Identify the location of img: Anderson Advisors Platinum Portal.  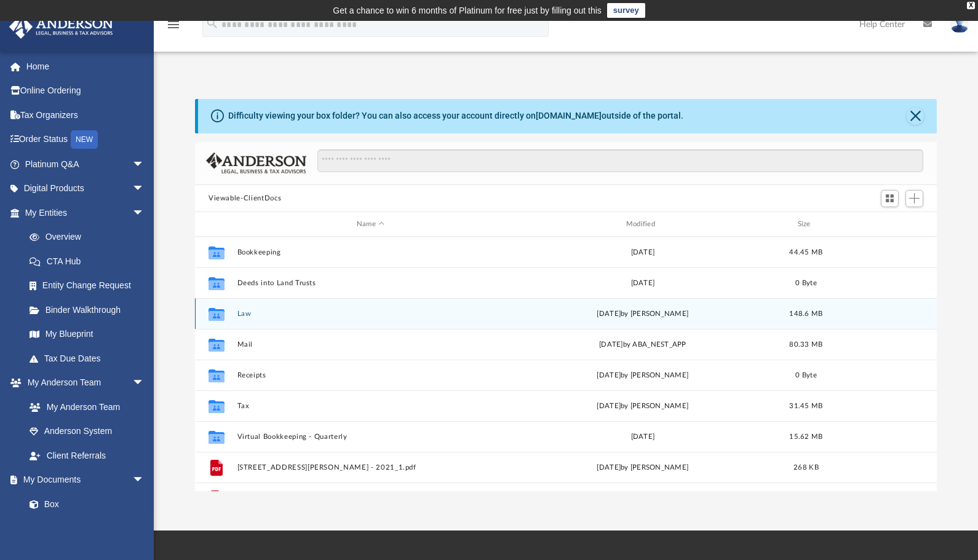
(61, 26).